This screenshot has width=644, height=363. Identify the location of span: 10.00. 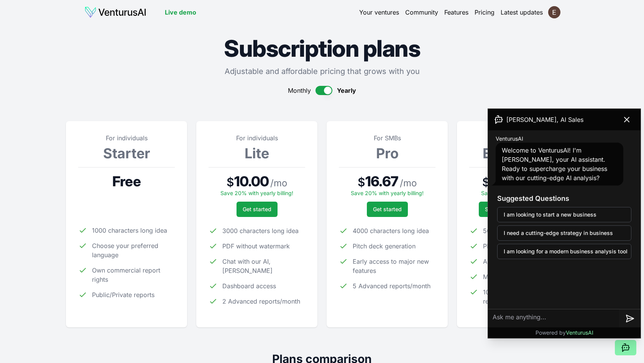
(252, 181).